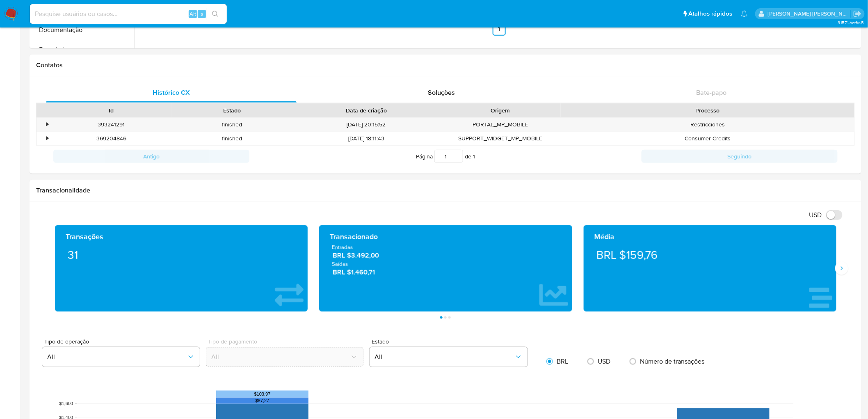  I want to click on button: Seguindo, so click(740, 156).